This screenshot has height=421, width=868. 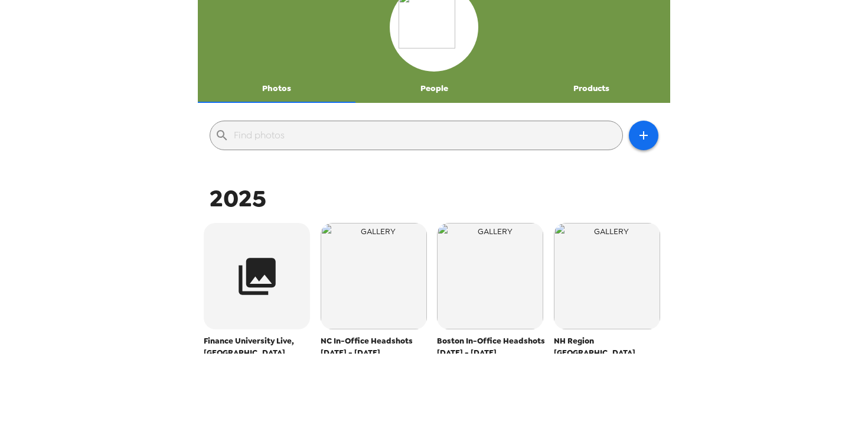 What do you see at coordinates (276, 89) in the screenshot?
I see `button: Photos` at bounding box center [276, 89].